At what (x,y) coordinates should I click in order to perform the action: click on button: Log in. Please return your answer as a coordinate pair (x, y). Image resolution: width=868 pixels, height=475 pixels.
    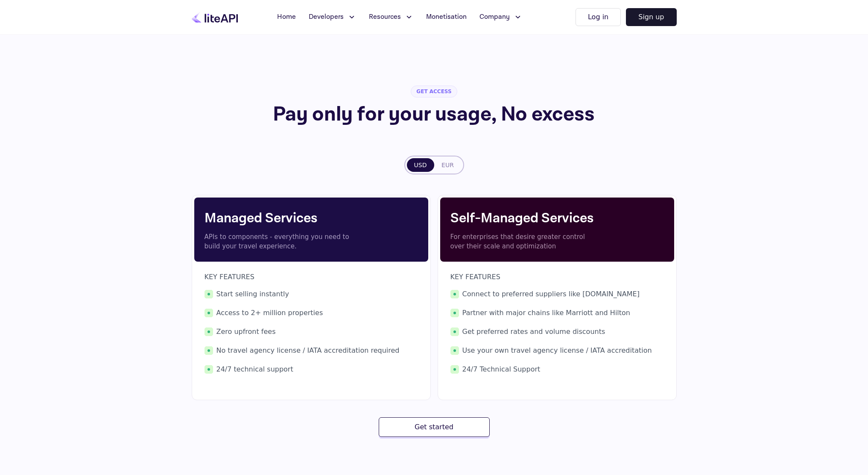
    Looking at the image, I should click on (598, 17).